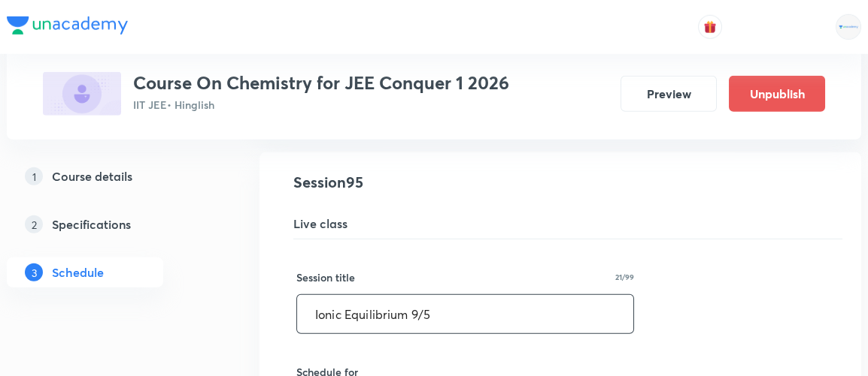 The image size is (868, 376). Describe the element at coordinates (321, 105) in the screenshot. I see `p: IIT JEE • Hinglish` at that location.